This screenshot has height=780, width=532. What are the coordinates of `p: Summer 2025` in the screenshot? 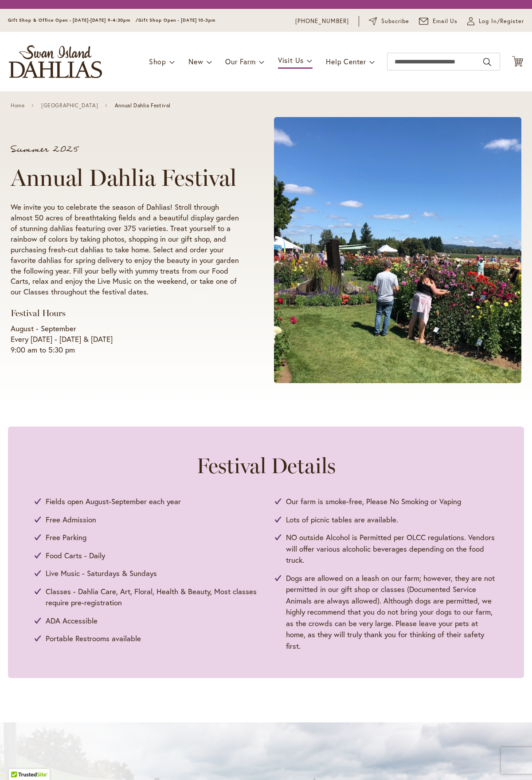 It's located at (126, 149).